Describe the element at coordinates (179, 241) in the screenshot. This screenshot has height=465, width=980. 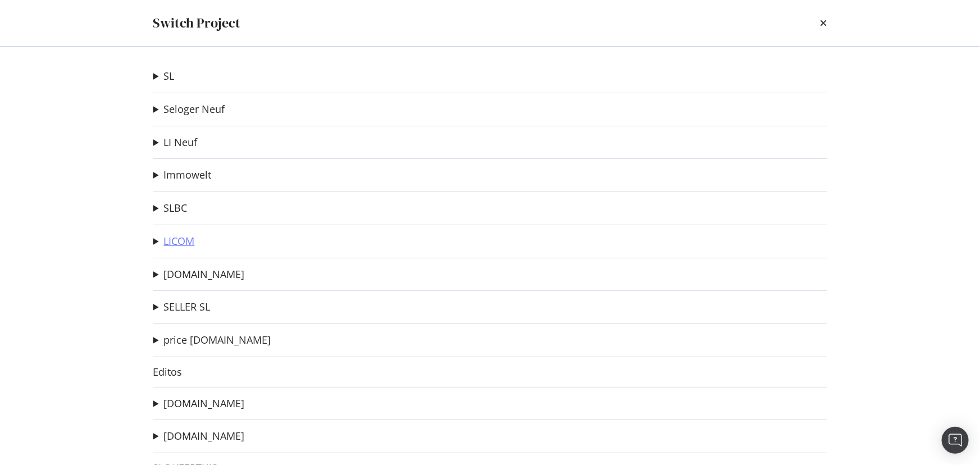
I see `a: LICOM` at that location.